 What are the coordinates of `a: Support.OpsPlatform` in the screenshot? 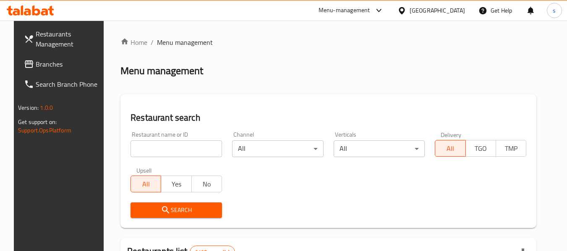 It's located at (44, 130).